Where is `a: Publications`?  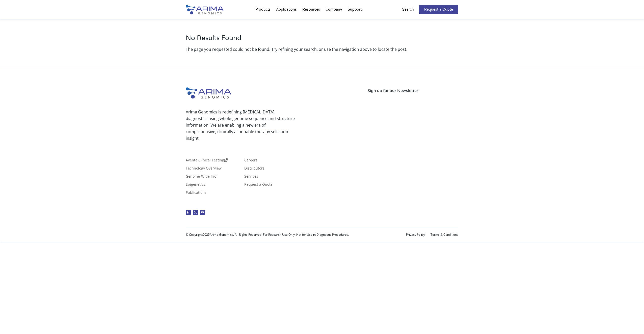
a: Publications is located at coordinates (196, 193).